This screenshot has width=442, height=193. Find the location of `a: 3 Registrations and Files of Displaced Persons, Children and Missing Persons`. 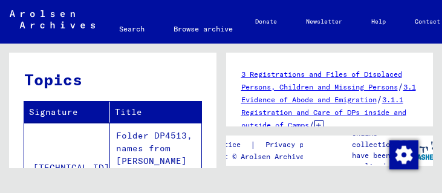

a: 3 Registrations and Files of Displaced Persons, Children and Missing Persons is located at coordinates (322, 80).